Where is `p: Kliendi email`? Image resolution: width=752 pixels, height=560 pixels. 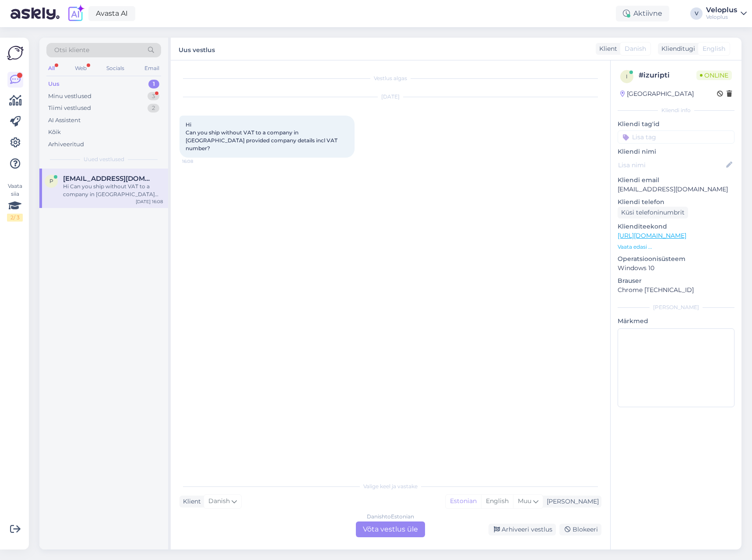 p: Kliendi email is located at coordinates (675, 179).